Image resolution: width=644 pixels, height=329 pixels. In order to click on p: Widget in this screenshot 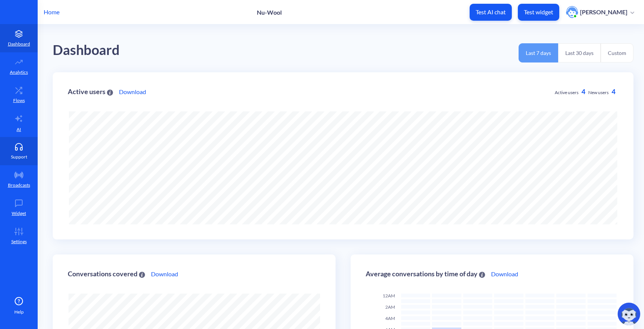, I will do `click(19, 213)`.